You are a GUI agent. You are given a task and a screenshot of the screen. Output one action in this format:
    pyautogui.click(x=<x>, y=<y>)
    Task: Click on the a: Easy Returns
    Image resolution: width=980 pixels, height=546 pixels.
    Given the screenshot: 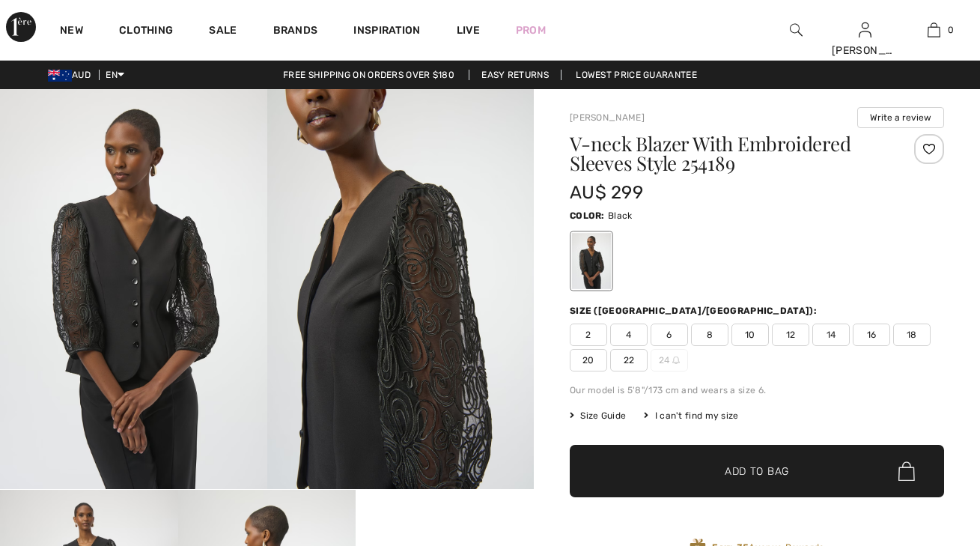 What is the action you would take?
    pyautogui.click(x=515, y=75)
    